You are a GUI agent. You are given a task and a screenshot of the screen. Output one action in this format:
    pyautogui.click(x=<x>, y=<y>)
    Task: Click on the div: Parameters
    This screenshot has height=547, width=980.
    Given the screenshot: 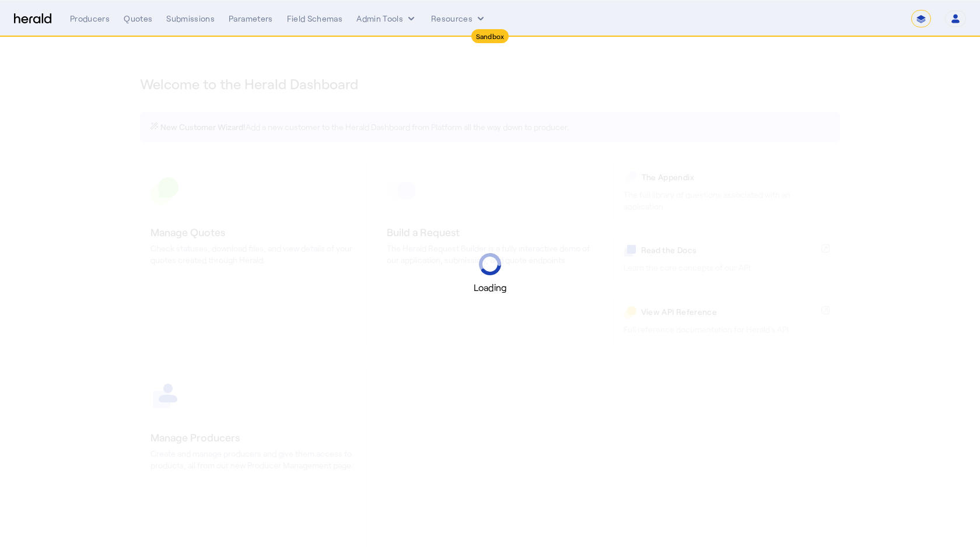 What is the action you would take?
    pyautogui.click(x=251, y=19)
    